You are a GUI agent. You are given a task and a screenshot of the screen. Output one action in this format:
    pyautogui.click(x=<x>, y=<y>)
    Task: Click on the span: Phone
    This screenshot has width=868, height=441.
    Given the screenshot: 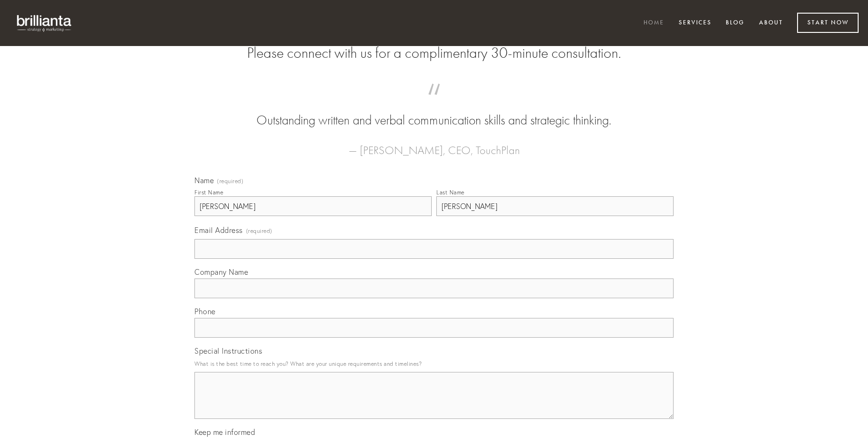 What is the action you would take?
    pyautogui.click(x=205, y=311)
    